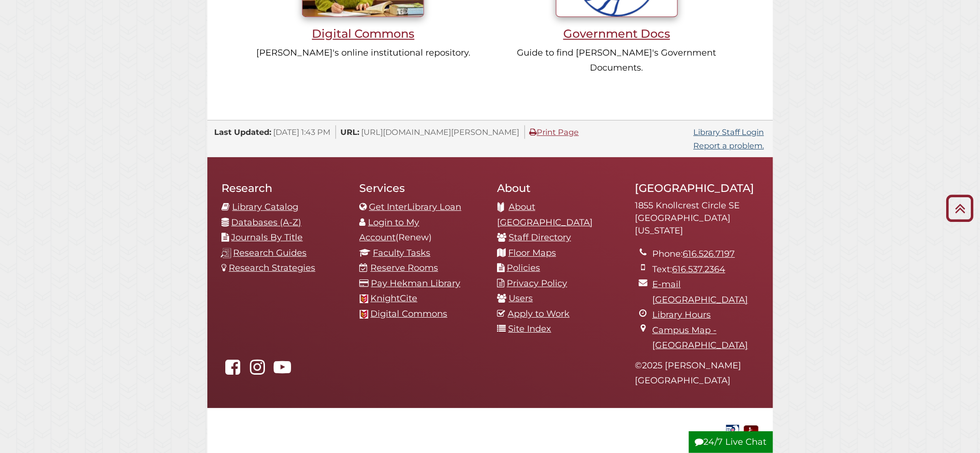 This screenshot has width=980, height=453. I want to click on a: Library Hours, so click(682, 315).